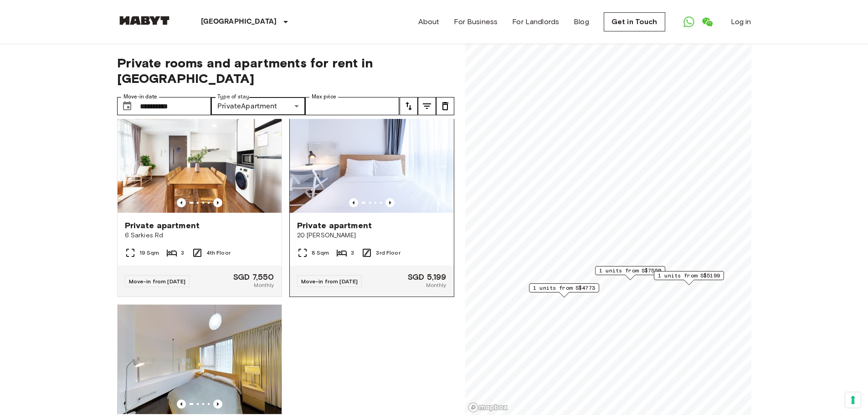 The width and height of the screenshot is (868, 415). I want to click on span: 1 units from S$5199, so click(689, 276).